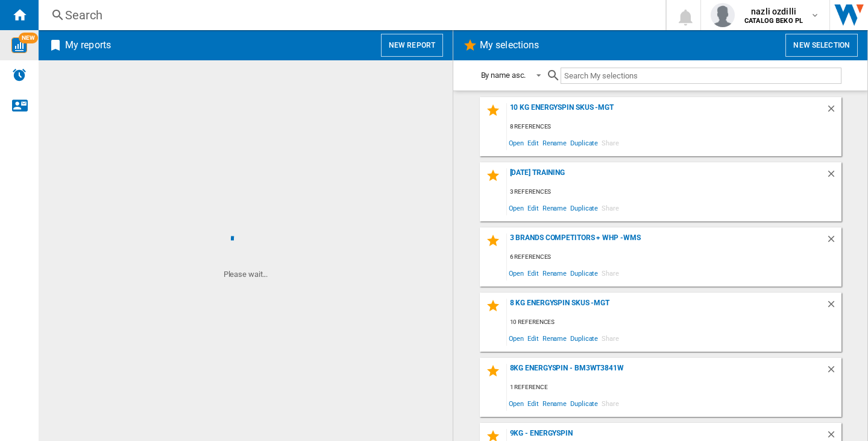 This screenshot has height=441, width=868. What do you see at coordinates (773, 11) in the screenshot?
I see `span: nazli ozdilli` at bounding box center [773, 11].